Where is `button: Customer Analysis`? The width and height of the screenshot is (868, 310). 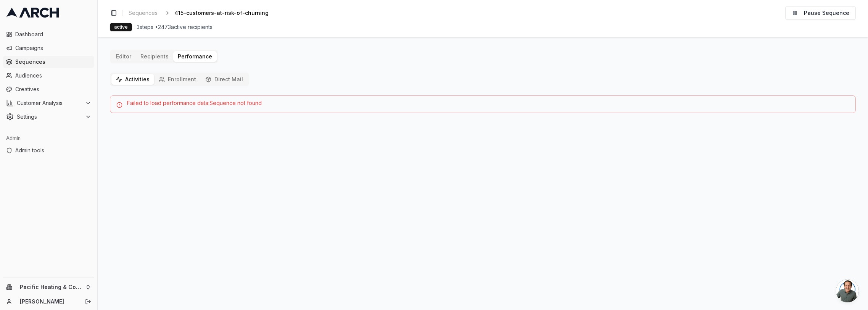
button: Customer Analysis is located at coordinates (48, 103).